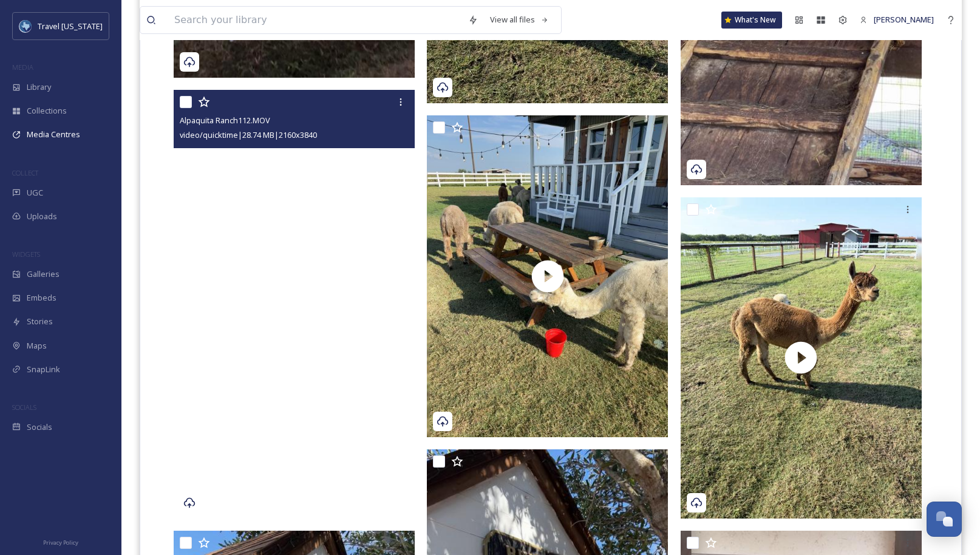 The width and height of the screenshot is (980, 555). What do you see at coordinates (26, 26) in the screenshot?
I see `img: images%20%281%29.jpeg` at bounding box center [26, 26].